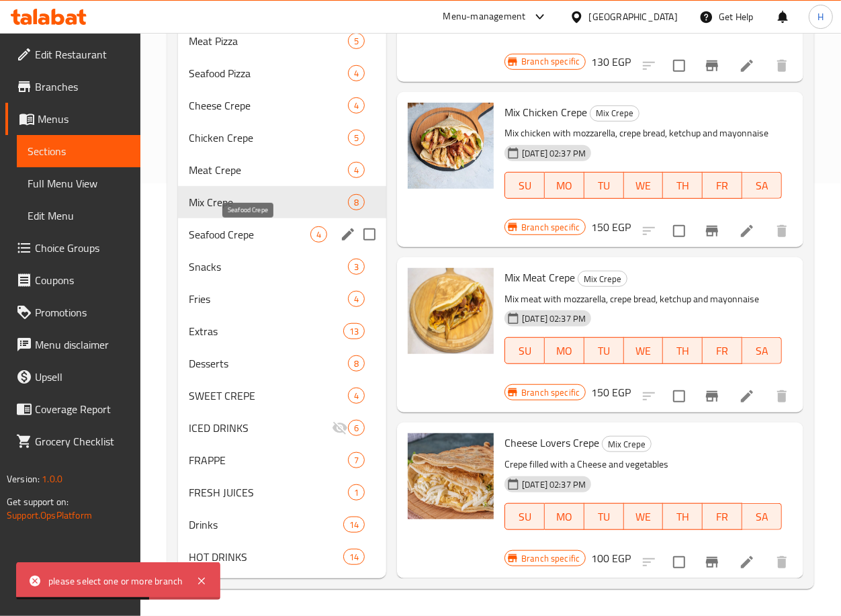  I want to click on div: Snacks3, so click(282, 267).